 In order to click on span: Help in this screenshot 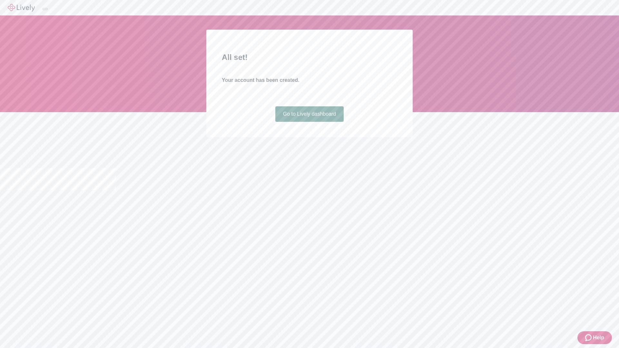, I will do `click(598, 338)`.